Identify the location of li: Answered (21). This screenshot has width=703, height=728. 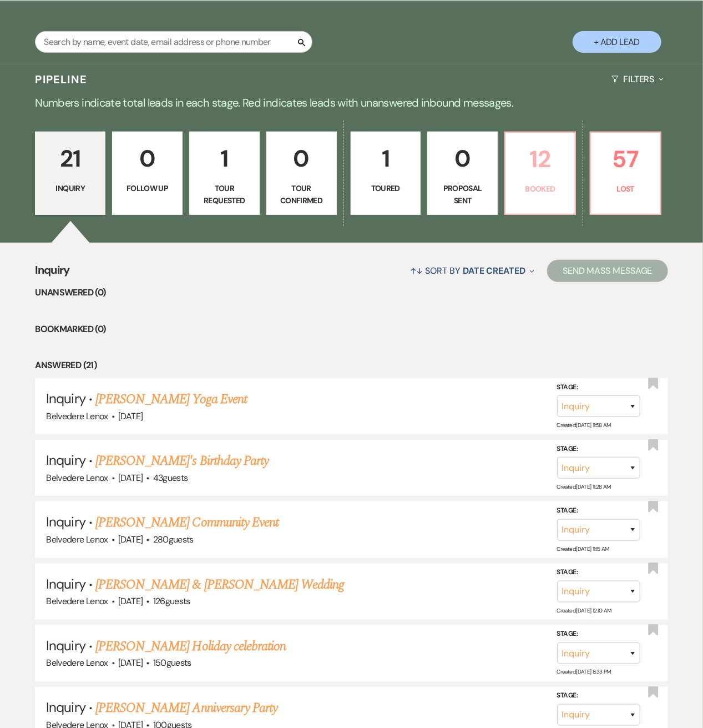
(351, 365).